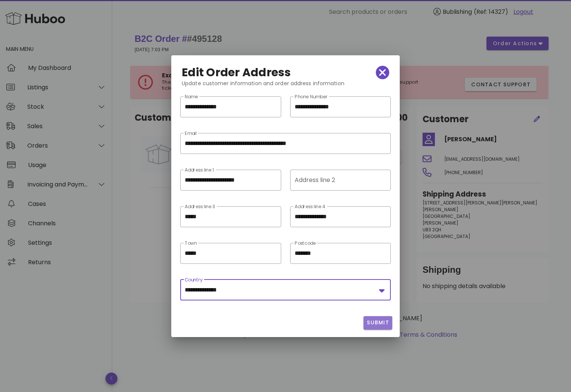  I want to click on div: Update customer information and order address information, so click(285, 86).